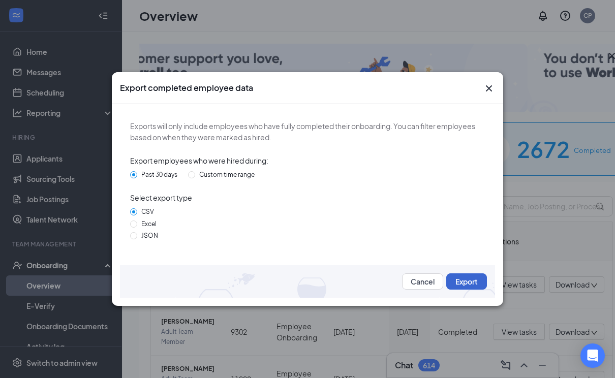  Describe the element at coordinates (489, 88) in the screenshot. I see `svg: Cross` at that location.